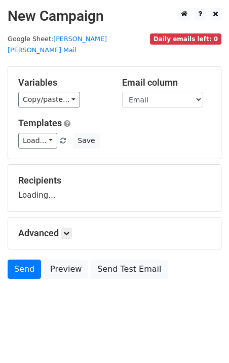  I want to click on h5: Email column, so click(166, 83).